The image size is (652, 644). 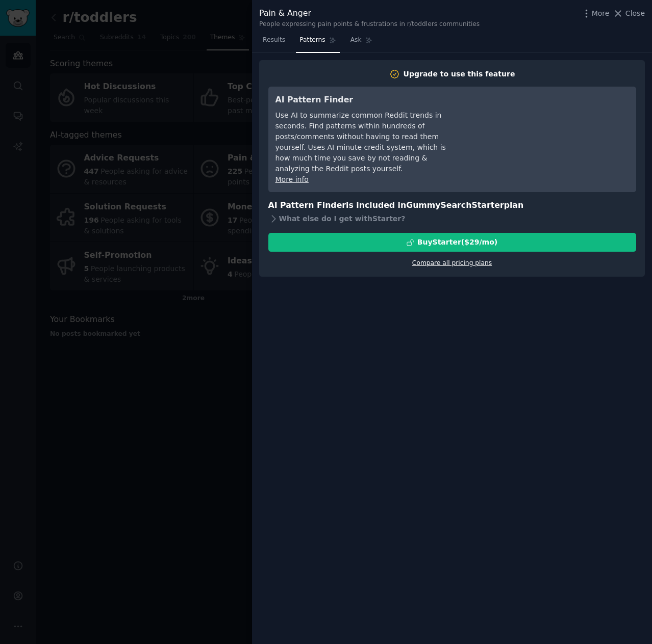 What do you see at coordinates (628, 13) in the screenshot?
I see `button: Close` at bounding box center [628, 13].